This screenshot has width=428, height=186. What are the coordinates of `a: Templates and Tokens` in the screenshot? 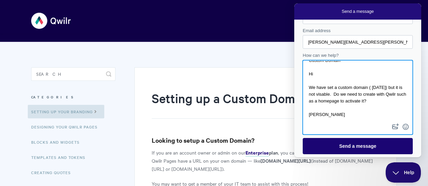 It's located at (61, 157).